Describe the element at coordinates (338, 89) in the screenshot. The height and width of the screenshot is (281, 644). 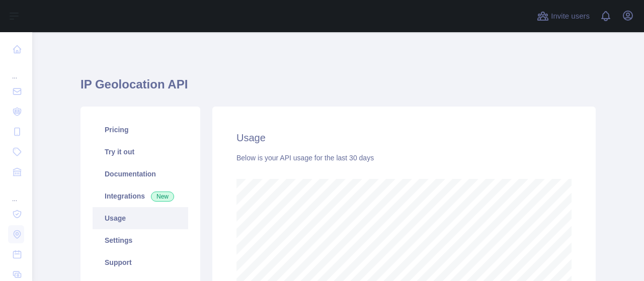
I see `h1: IP Geolocation API` at that location.